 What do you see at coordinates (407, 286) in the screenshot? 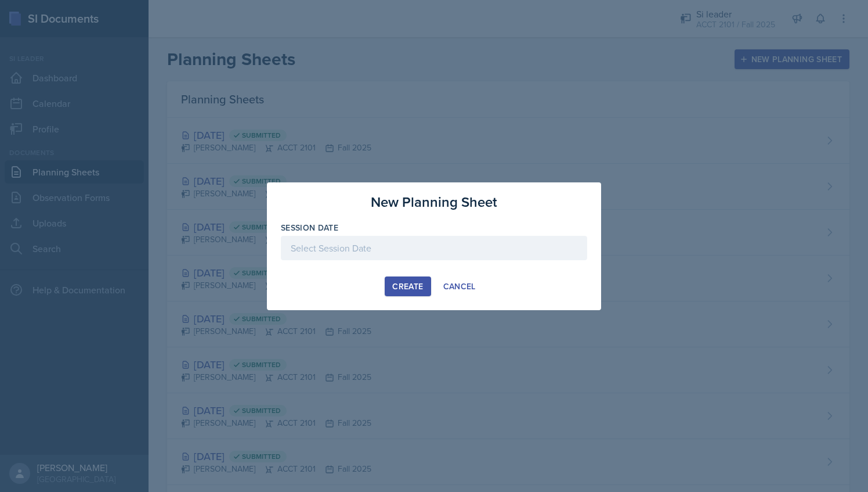
I see `button: Create` at bounding box center [407, 286].